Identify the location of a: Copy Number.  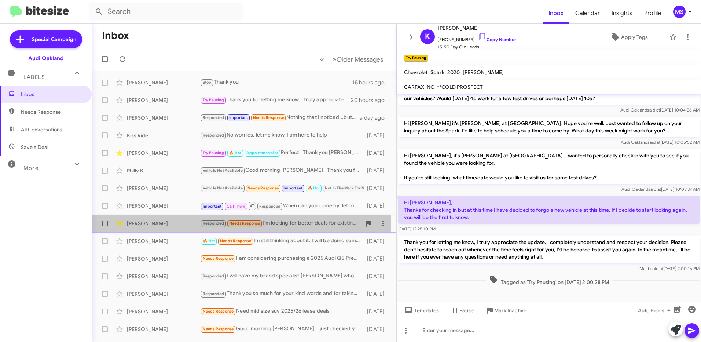
(497, 39).